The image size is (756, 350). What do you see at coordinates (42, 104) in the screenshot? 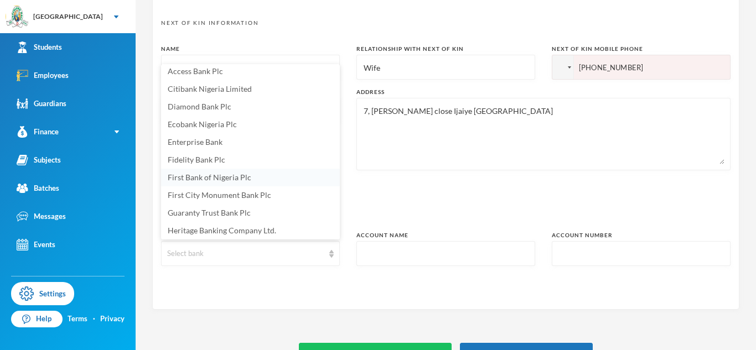
I see `div: Guardians` at bounding box center [42, 104].